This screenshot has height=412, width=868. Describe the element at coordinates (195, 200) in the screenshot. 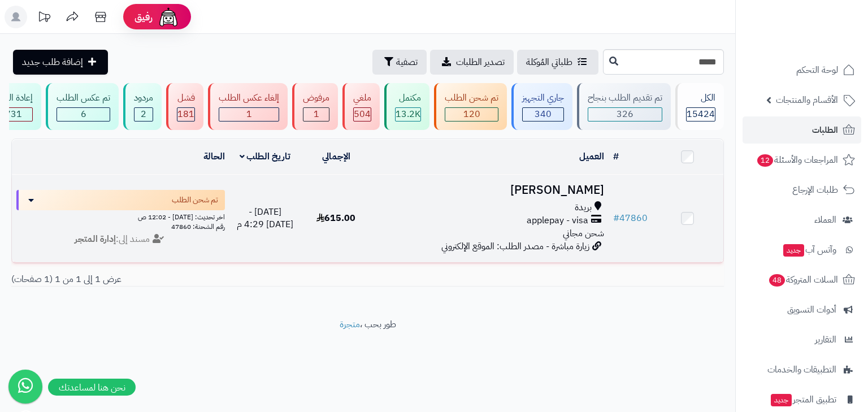

I see `span: تم شحن الطلب` at that location.